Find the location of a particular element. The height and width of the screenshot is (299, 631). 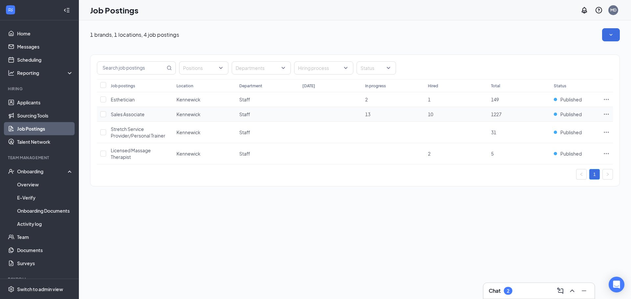

div: MD is located at coordinates (613, 10).